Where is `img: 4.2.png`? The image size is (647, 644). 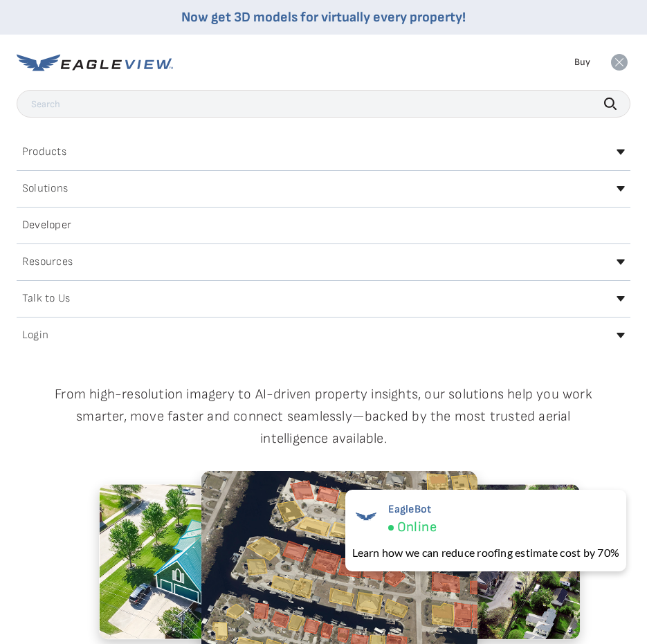
img: 4.2.png is located at coordinates (217, 562).